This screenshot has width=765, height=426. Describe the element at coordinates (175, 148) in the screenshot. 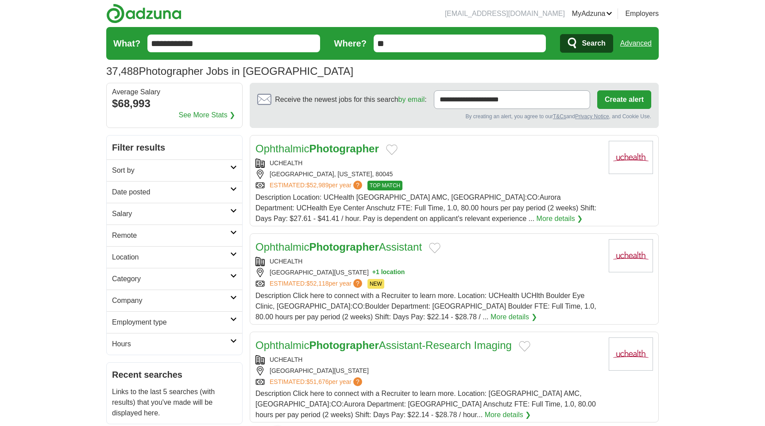

I see `h2: Filter results` at that location.